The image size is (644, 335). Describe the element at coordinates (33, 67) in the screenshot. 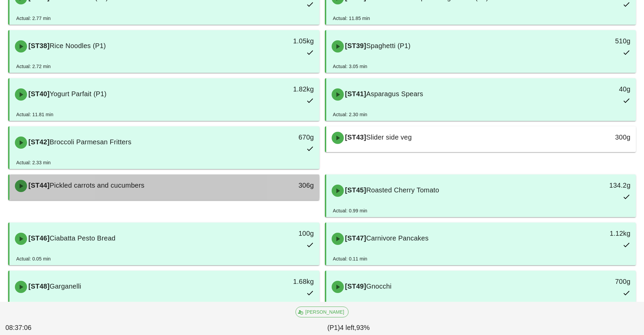

I see `div: Actual: 2.72 min` at that location.